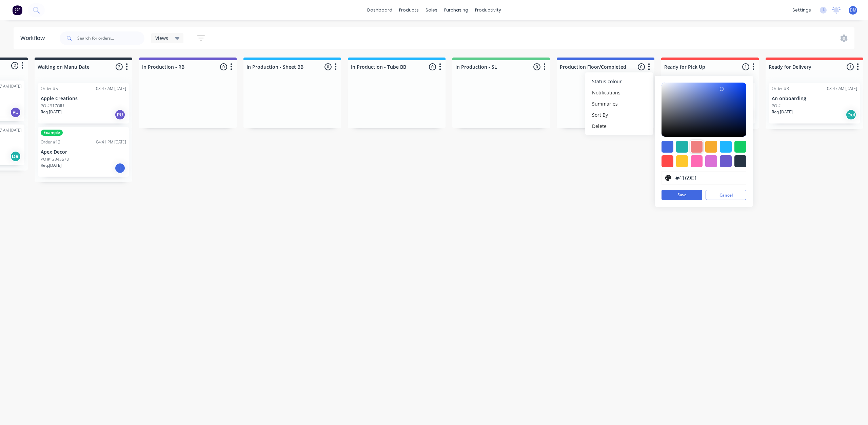 Image resolution: width=868 pixels, height=425 pixels. Describe the element at coordinates (120, 168) in the screenshot. I see `div: I` at that location.